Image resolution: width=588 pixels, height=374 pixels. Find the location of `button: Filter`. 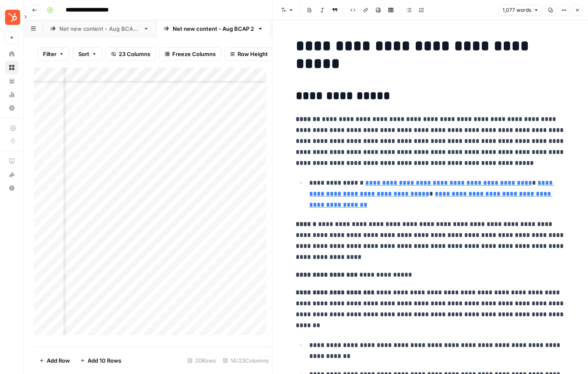

button: Filter is located at coordinates (54, 54).